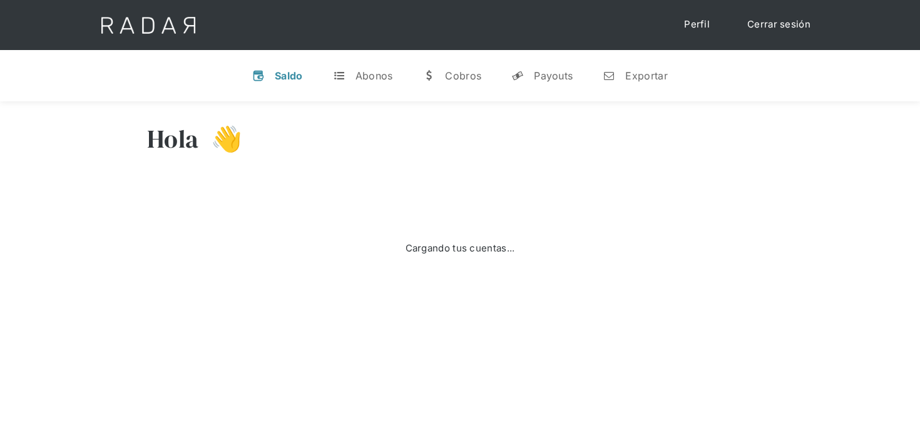  I want to click on h3: Hola, so click(173, 139).